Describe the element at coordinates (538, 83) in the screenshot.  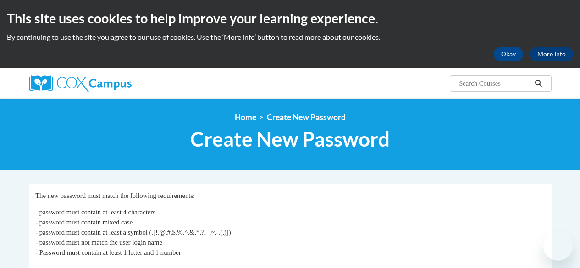
I see `button: Search` at that location.